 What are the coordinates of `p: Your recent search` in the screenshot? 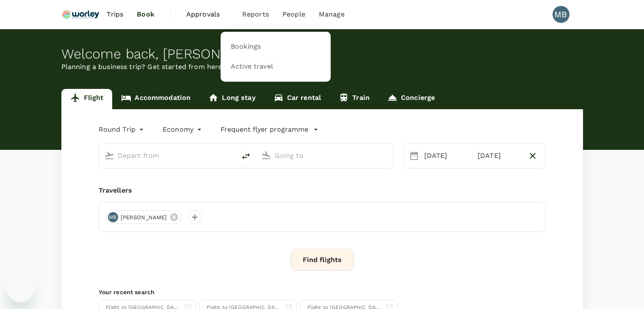 It's located at (322, 293).